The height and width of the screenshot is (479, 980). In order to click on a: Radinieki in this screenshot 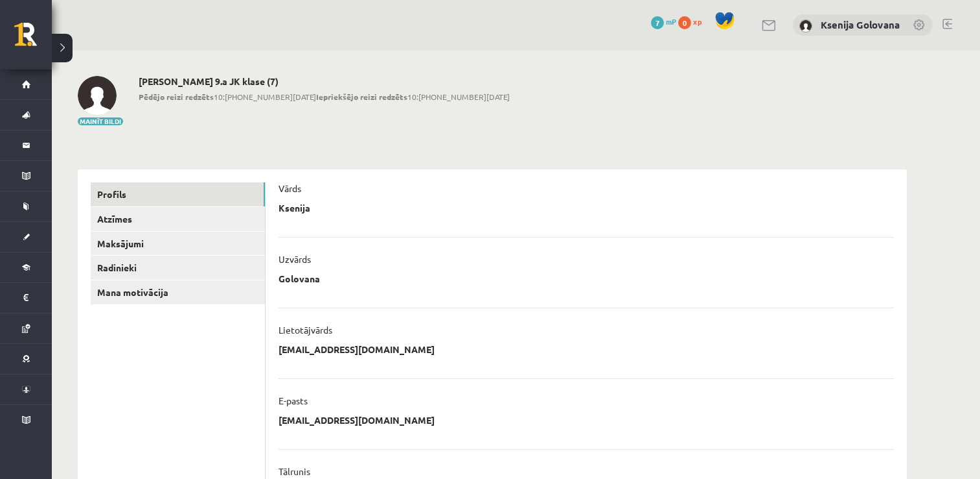, I will do `click(178, 267)`.